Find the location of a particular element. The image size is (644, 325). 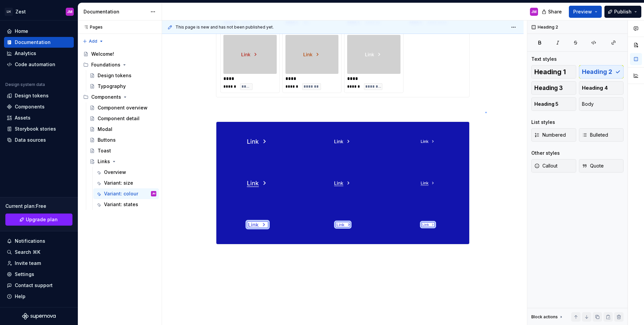

button: Share is located at coordinates (552, 12).